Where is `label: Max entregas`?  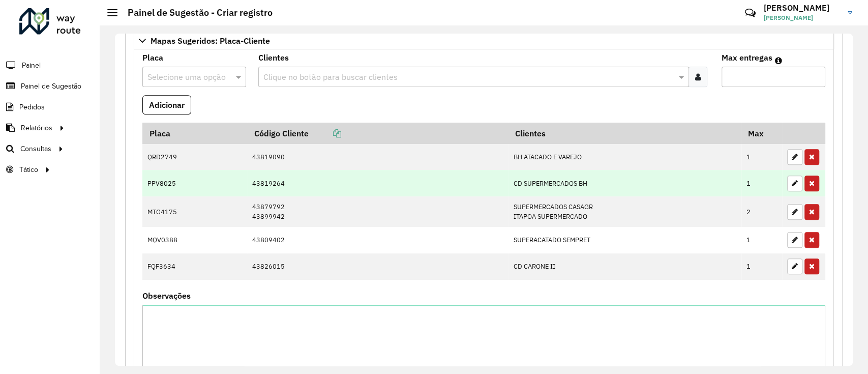 label: Max entregas is located at coordinates (747, 57).